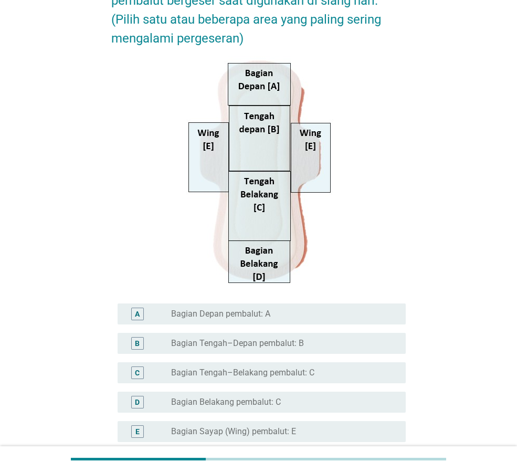 The image size is (517, 472). Describe the element at coordinates (243, 373) in the screenshot. I see `label: Bagian Tengah–Belakang pembalut: C` at that location.